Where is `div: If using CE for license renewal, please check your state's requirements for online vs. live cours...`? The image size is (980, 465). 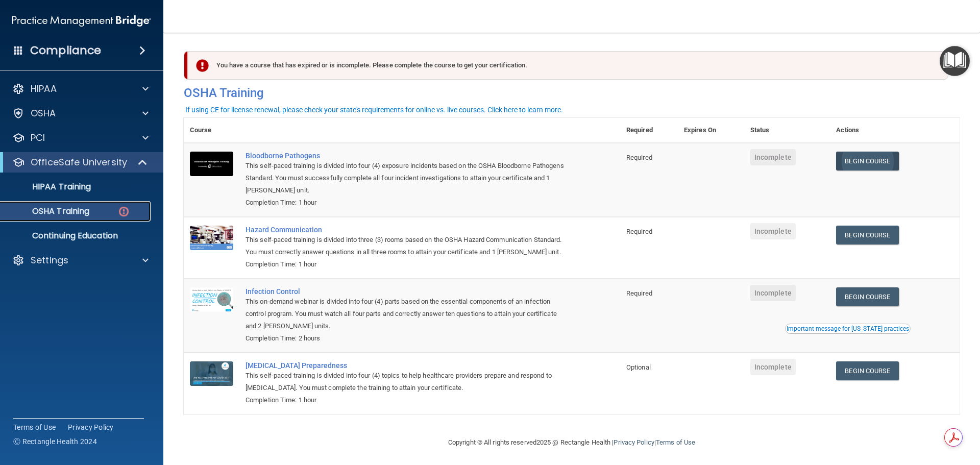
div: If using CE for license renewal, please check your state's requirements for online vs. live cours... is located at coordinates (374, 109).